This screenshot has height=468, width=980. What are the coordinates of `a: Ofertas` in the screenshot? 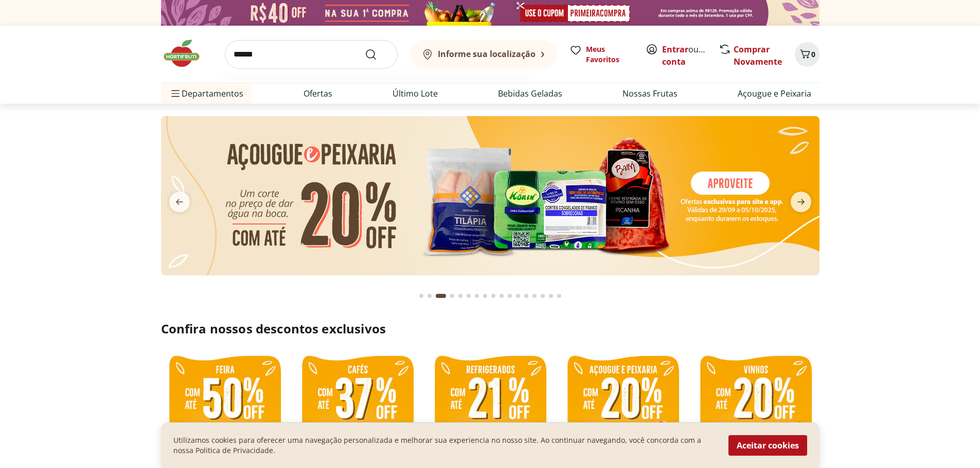 It's located at (318, 94).